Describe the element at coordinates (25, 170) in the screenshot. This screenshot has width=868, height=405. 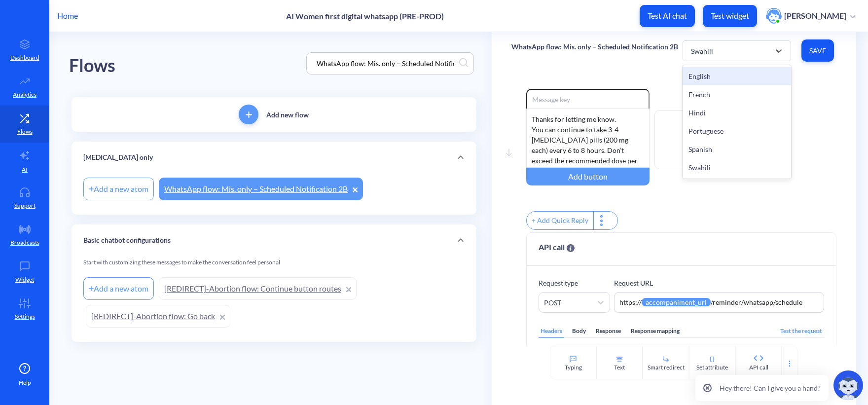
I see `p: AI` at that location.